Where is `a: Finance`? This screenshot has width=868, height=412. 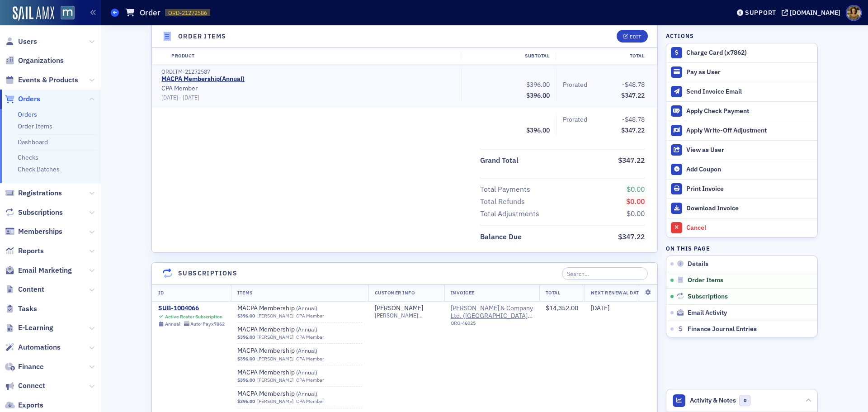
a: Finance is located at coordinates (24, 366).